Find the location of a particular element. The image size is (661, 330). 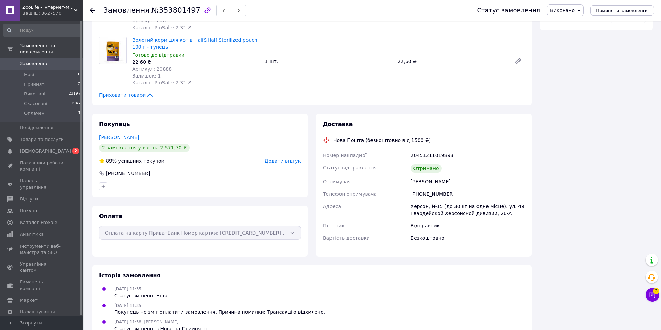

span: Гаманець компанії is located at coordinates (42, 285).